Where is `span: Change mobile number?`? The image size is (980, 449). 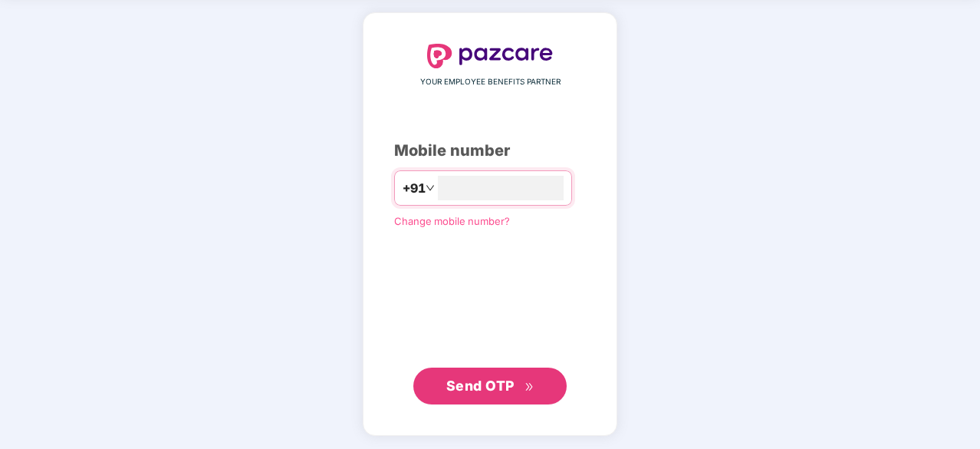 span: Change mobile number? is located at coordinates (452, 221).